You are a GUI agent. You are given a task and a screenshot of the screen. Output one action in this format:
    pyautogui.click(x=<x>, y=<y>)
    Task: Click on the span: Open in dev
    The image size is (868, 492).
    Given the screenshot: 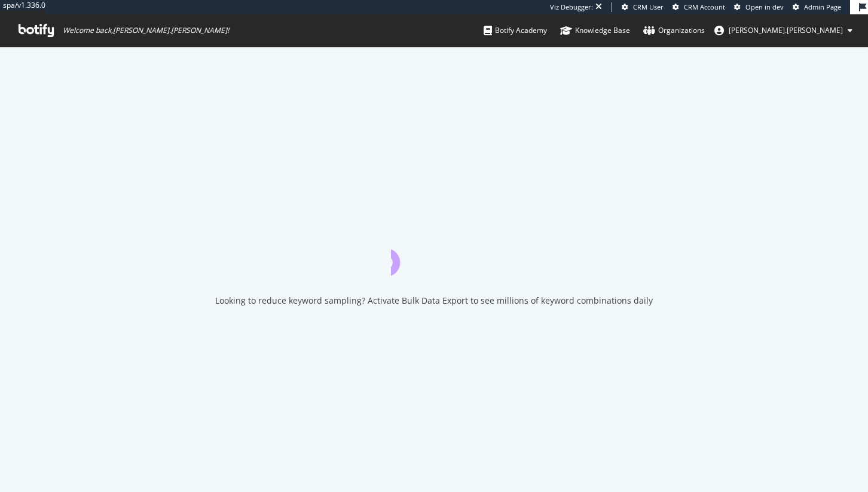 What is the action you would take?
    pyautogui.click(x=765, y=6)
    